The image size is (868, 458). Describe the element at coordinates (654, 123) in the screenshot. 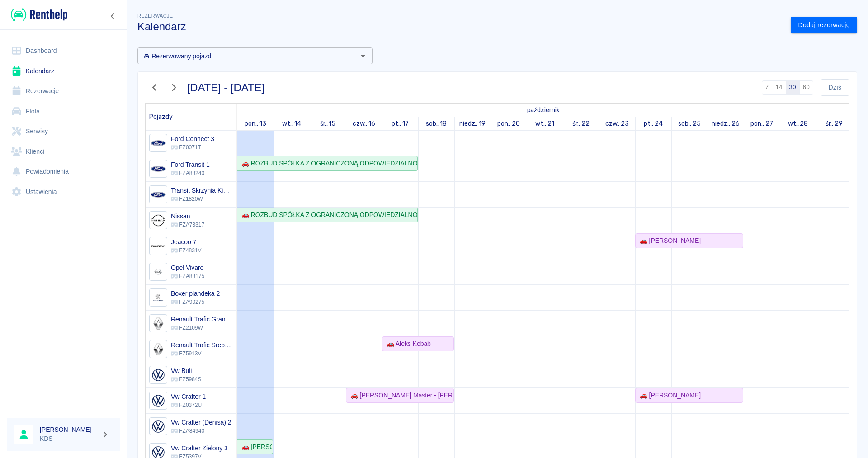

I see `a: 24 października 2025` at that location.